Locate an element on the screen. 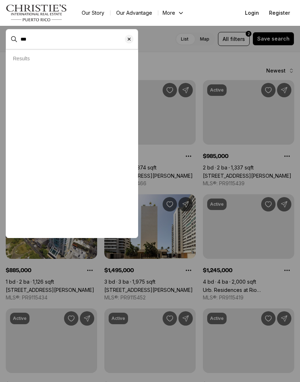  button: More is located at coordinates (173, 13).